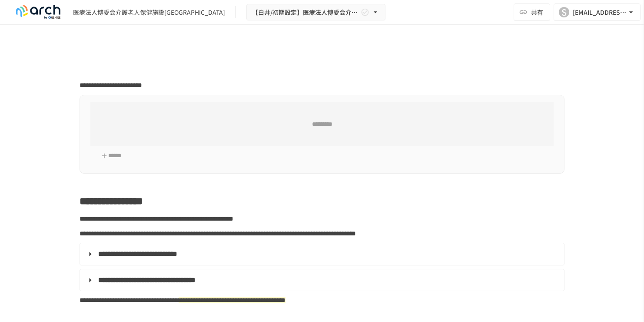 Image resolution: width=644 pixels, height=322 pixels. What do you see at coordinates (537, 12) in the screenshot?
I see `span: 共有` at bounding box center [537, 12].